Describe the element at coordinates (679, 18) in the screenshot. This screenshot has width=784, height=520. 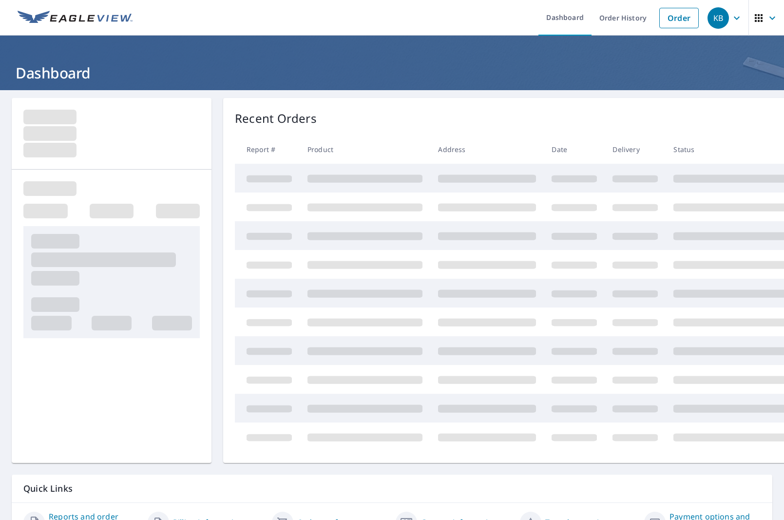
I see `a: Order` at that location.